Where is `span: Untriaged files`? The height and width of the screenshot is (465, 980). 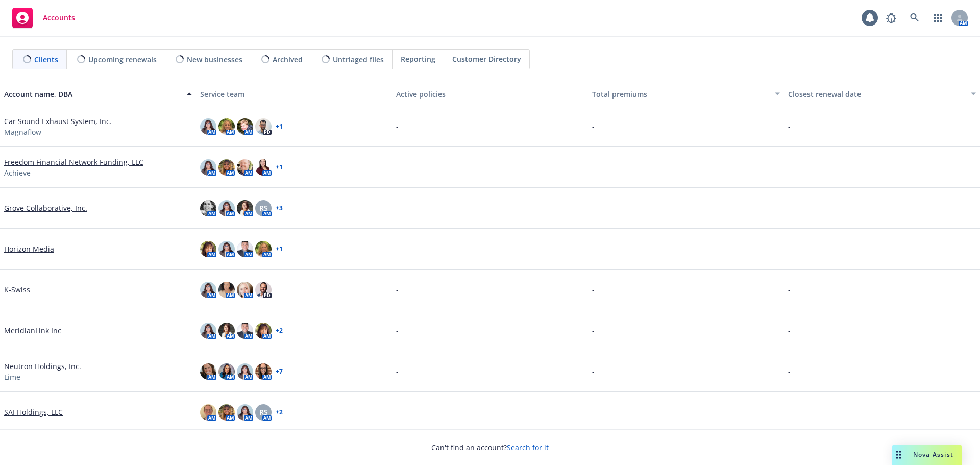
span: Untriaged files is located at coordinates (358, 59).